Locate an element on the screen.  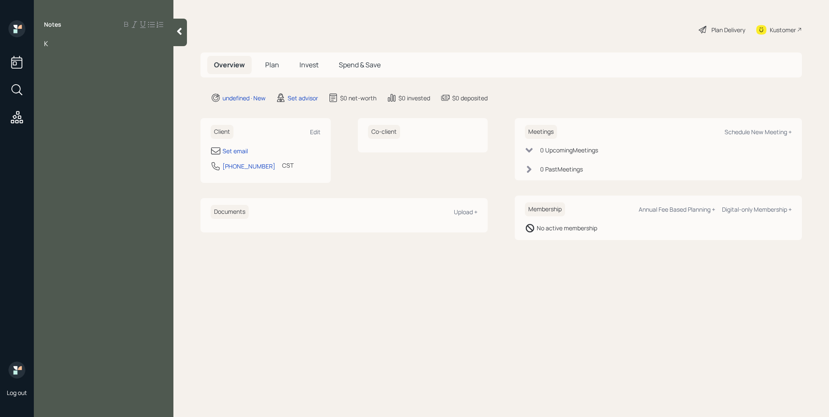
div: $0 deposited is located at coordinates (470, 98).